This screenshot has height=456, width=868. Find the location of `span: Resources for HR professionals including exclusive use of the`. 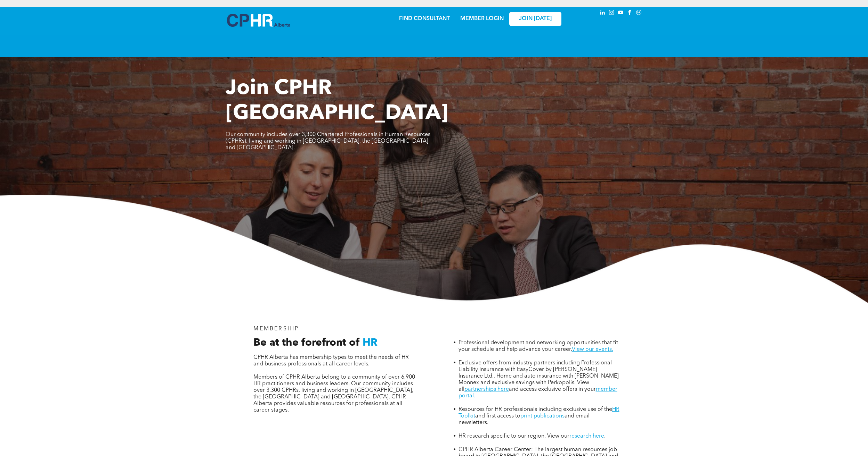

span: Resources for HR professionals including exclusive use of the is located at coordinates (535, 410).